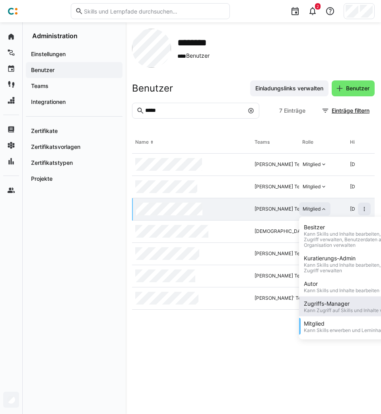  Describe the element at coordinates (353, 88) in the screenshot. I see `button: Benutzer` at that location.